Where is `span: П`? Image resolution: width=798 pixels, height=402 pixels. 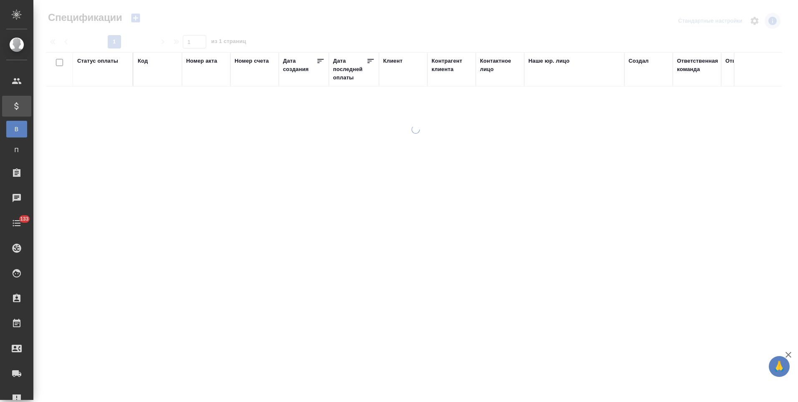
span: П is located at coordinates (17, 150).